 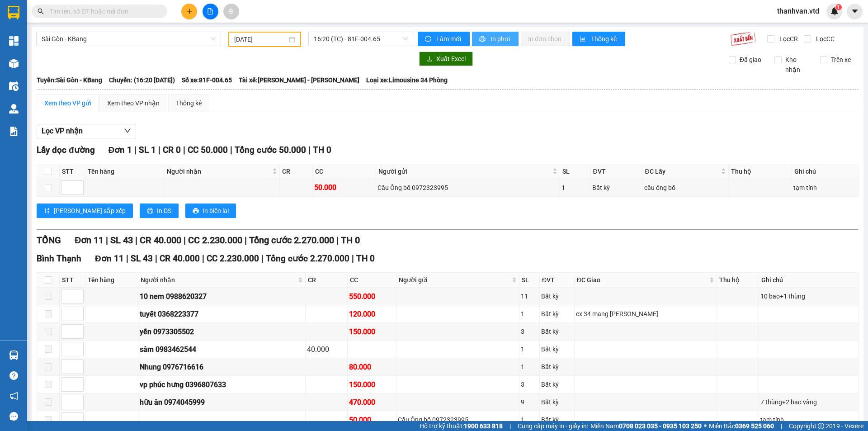 I want to click on button: printerIn phơi, so click(x=495, y=39).